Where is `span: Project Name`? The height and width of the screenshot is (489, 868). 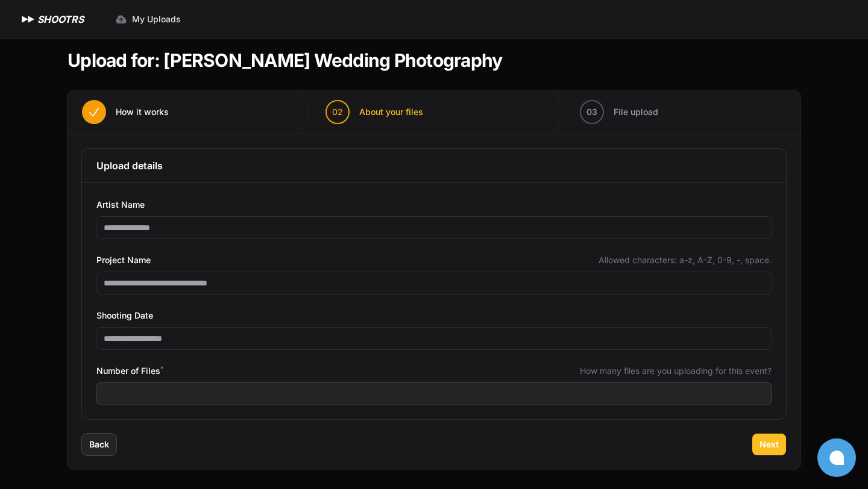
span: Project Name is located at coordinates (123, 260).